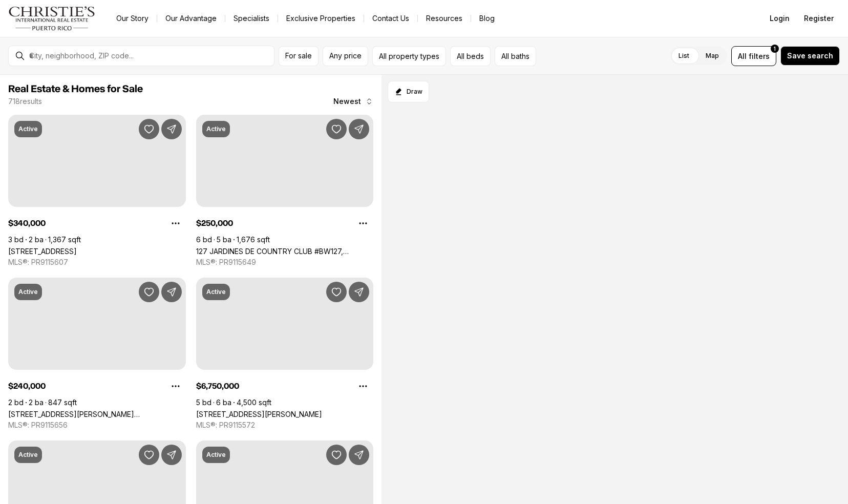 The image size is (848, 504). I want to click on span: filters, so click(759, 56).